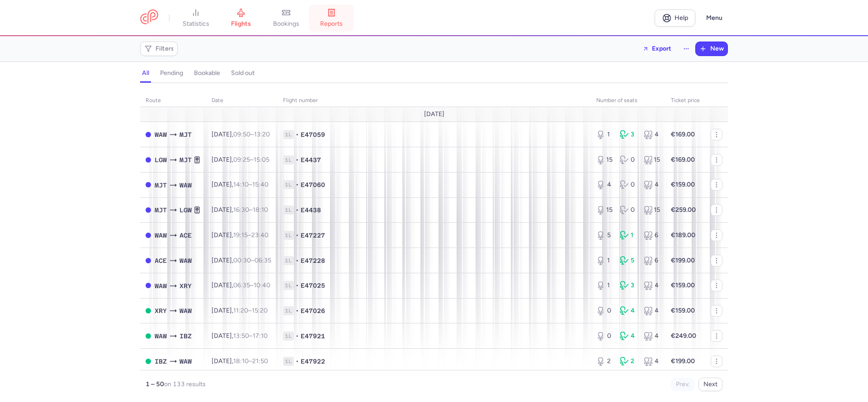 Image resolution: width=868 pixels, height=402 pixels. What do you see at coordinates (710, 385) in the screenshot?
I see `button: Next` at bounding box center [710, 385].